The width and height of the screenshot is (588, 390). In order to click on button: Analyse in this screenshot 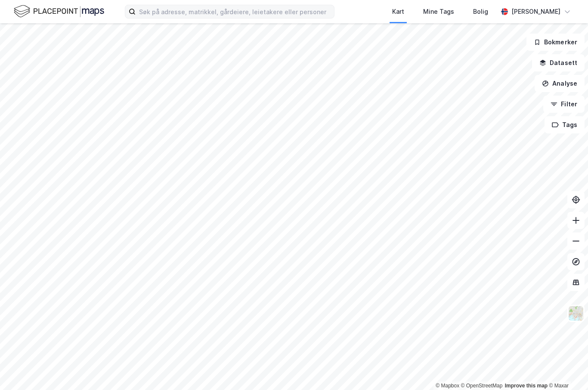, I will do `click(559, 83)`.